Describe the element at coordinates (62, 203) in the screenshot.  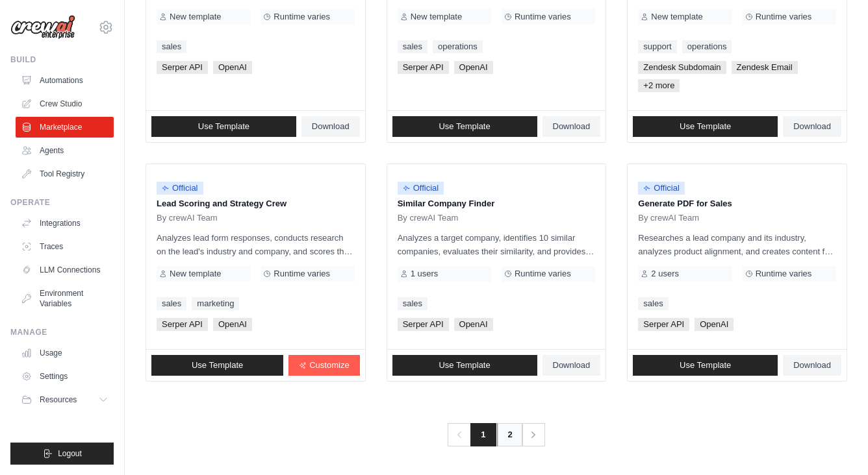
I see `div: Operate` at that location.